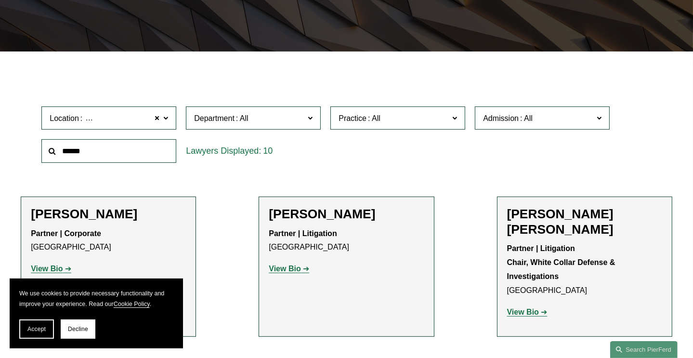  Describe the element at coordinates (562, 262) in the screenshot. I see `strong: Partner | Litigation Chair, White Collar Defense & Investigations` at that location.